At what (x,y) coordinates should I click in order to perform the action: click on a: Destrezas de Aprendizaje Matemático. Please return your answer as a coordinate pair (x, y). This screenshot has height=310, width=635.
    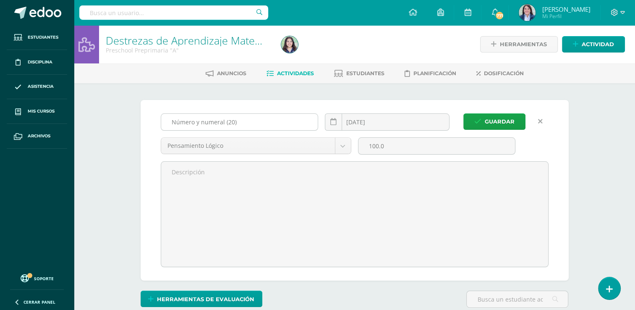
    Looking at the image, I should click on (196, 40).